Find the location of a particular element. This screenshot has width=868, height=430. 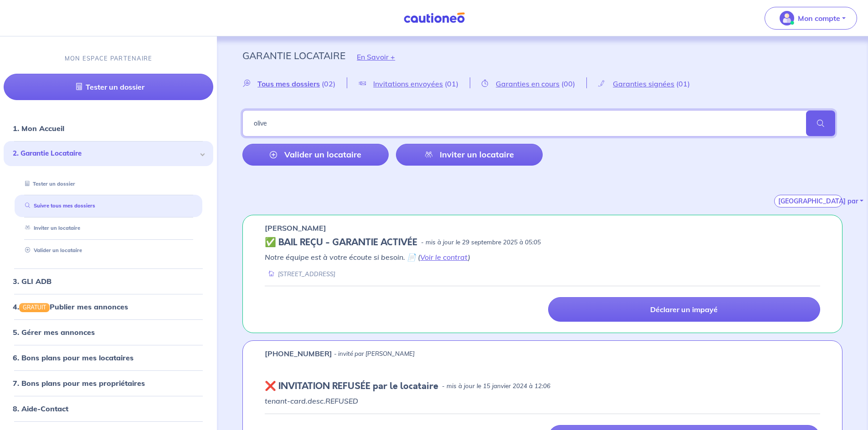

a: Invitations envoyées(01) is located at coordinates (409, 83).